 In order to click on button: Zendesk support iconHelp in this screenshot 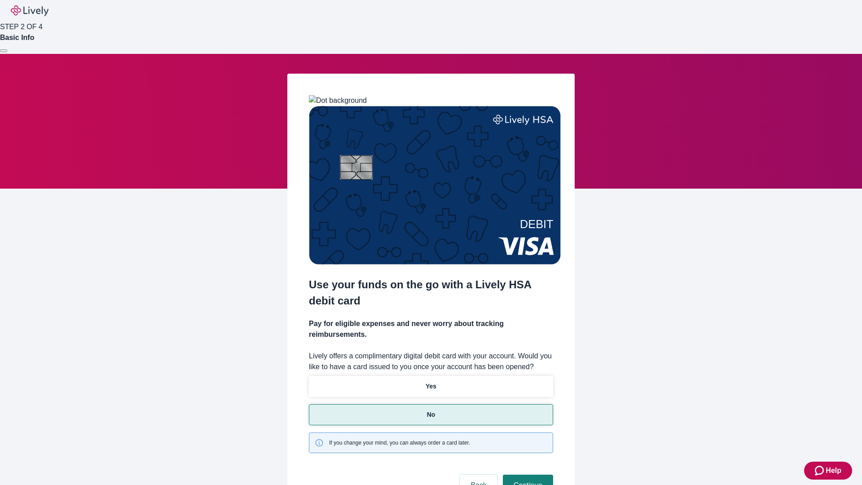, I will do `click(827, 470)`.